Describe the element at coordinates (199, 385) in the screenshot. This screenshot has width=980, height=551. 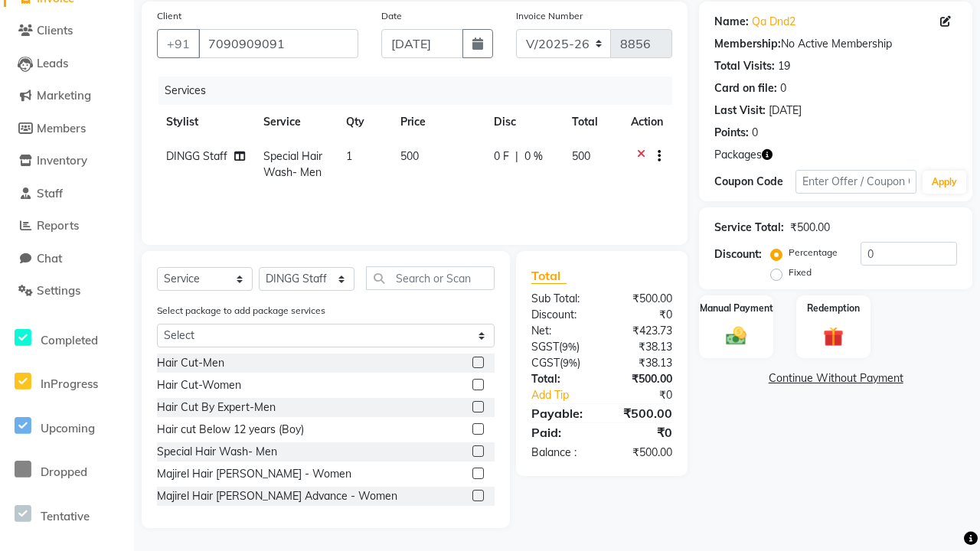
I see `div: Hair Cut-Women` at that location.